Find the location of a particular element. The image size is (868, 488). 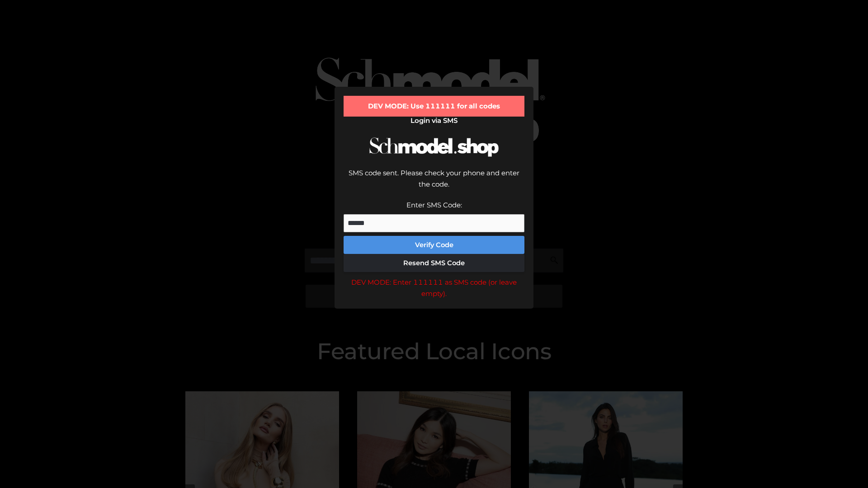

img: Schmodel Logo is located at coordinates (434, 147).